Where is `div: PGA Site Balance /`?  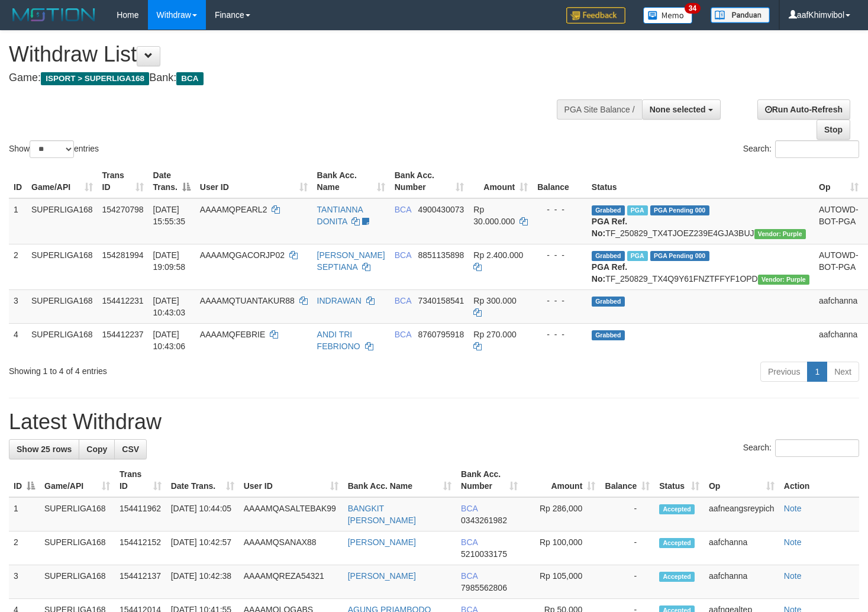
div: PGA Site Balance / is located at coordinates (599, 110).